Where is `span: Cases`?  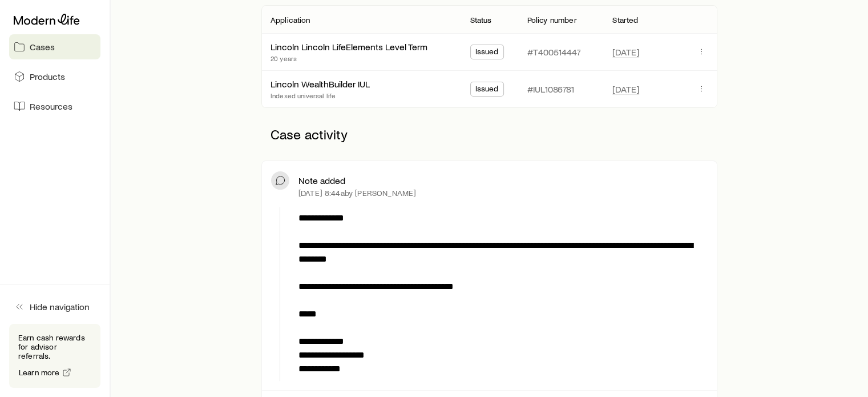 span: Cases is located at coordinates (42, 46).